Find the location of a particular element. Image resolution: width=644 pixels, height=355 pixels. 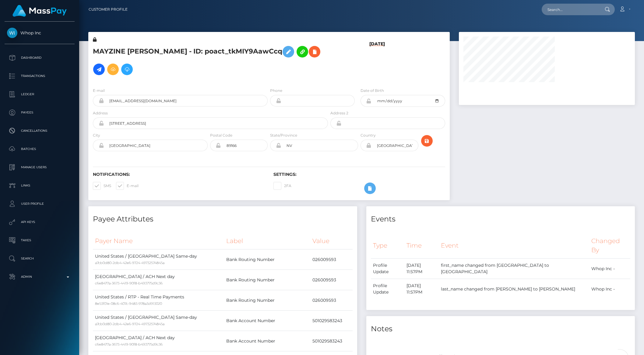

input: Search... is located at coordinates (570, 9).